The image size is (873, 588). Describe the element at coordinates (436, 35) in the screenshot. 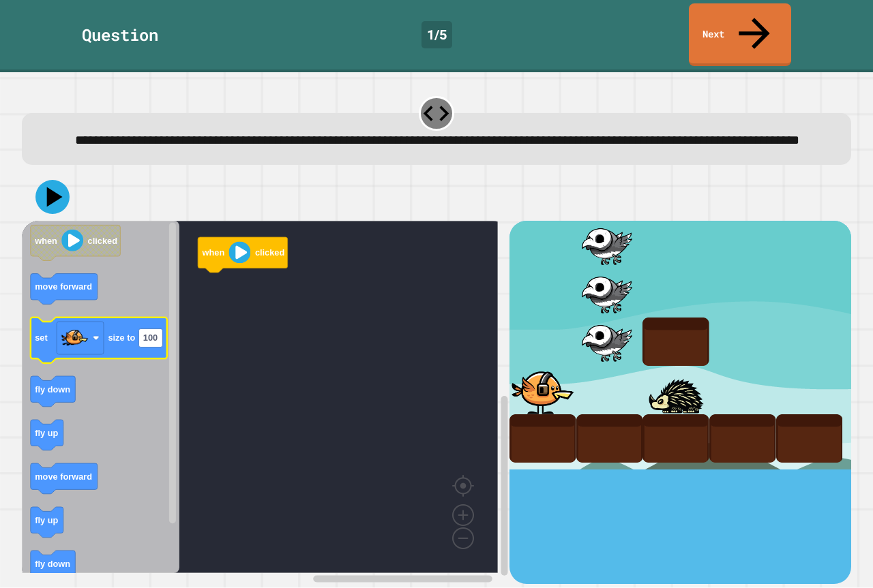

I see `div: 1 / 5` at that location.